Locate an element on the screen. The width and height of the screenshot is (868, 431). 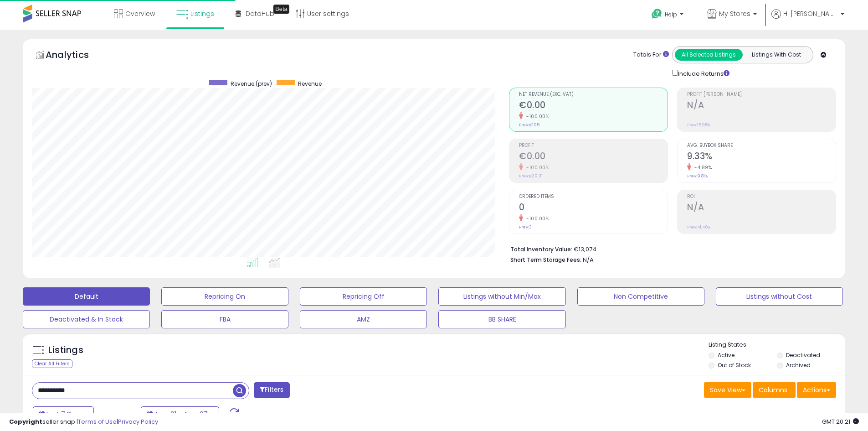
small: Prev: 9.81% is located at coordinates (697, 176).